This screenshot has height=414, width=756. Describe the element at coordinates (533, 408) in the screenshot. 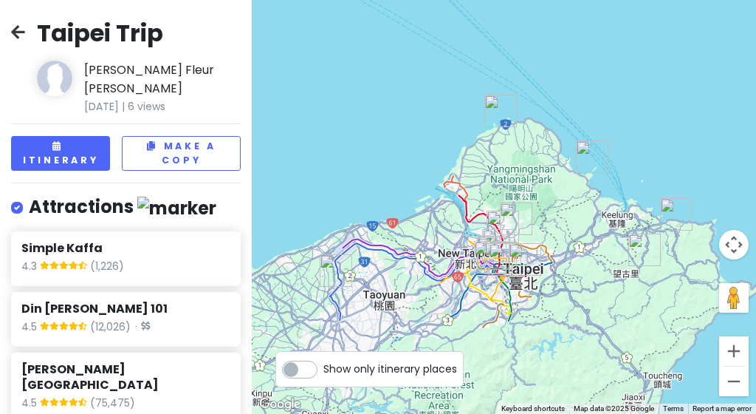

I see `button: Keyboard shortcuts` at that location.